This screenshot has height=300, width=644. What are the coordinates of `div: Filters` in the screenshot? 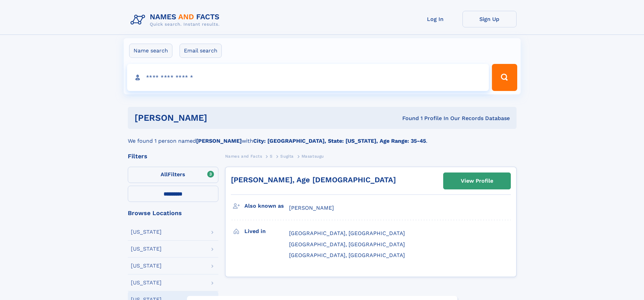 It's located at (173, 156).